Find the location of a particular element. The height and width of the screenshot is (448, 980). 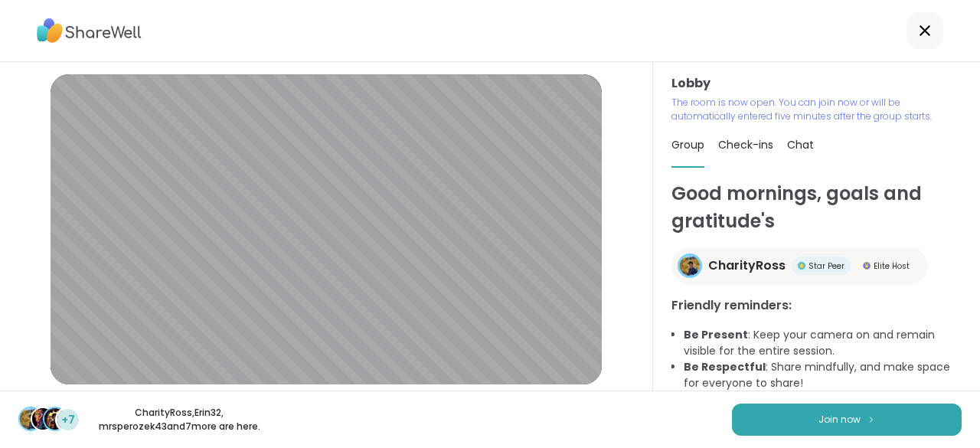

h3: Lobby is located at coordinates (816, 83).